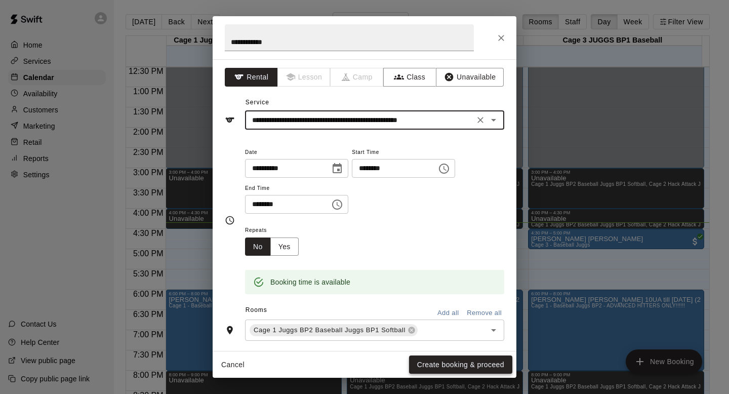 The height and width of the screenshot is (394, 729). Describe the element at coordinates (230, 220) in the screenshot. I see `svg: Timing` at that location.